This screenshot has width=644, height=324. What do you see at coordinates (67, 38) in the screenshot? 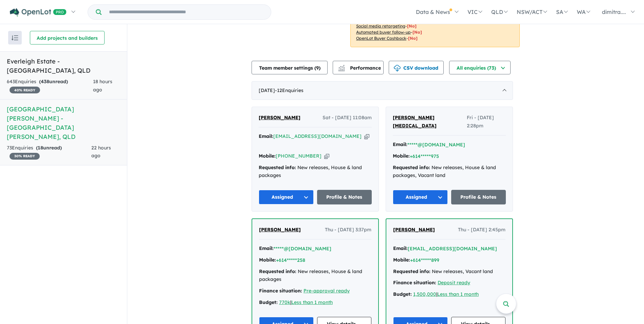
I see `button: Add projects and builders` at bounding box center [67, 38].